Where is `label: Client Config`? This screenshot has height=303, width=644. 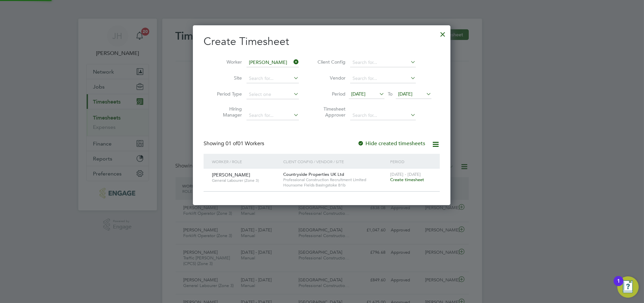 label: Client Config is located at coordinates (330, 62).